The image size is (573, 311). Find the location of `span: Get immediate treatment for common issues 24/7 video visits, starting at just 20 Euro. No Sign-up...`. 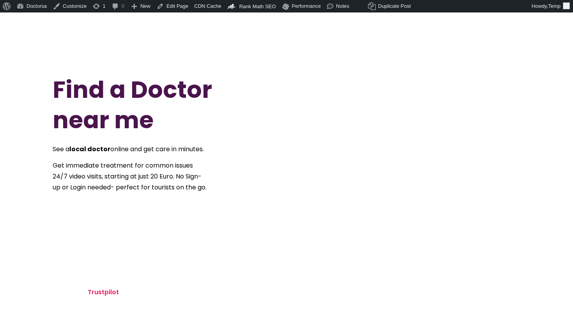

span: Get immediate treatment for common issues 24/7 video visits, starting at just 20 Euro. No Sign-up... is located at coordinates (129, 176).